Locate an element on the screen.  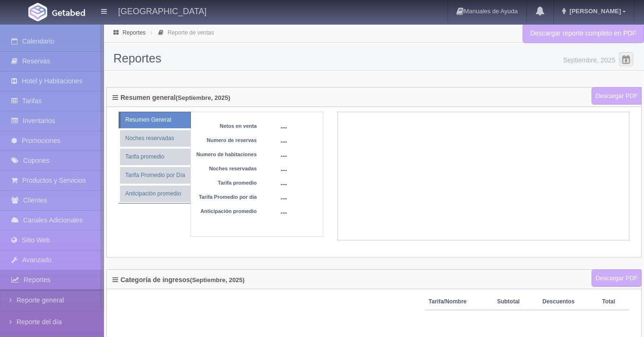
th: Tarifa/Nombre is located at coordinates (459, 302).